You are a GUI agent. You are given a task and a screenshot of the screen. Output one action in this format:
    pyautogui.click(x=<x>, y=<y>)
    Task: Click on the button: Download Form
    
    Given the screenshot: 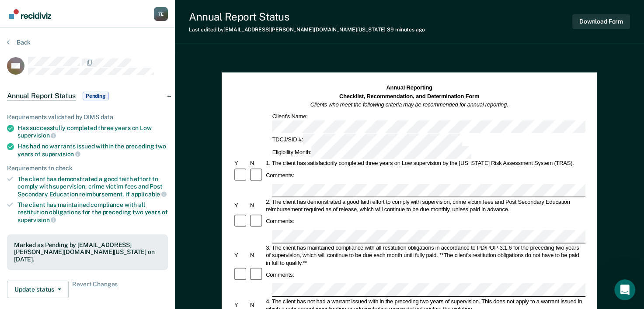 What is the action you would take?
    pyautogui.click(x=601, y=21)
    